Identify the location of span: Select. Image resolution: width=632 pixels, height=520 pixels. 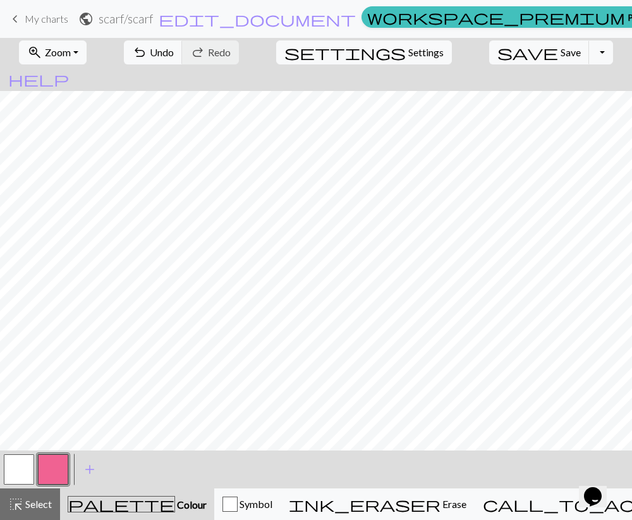
(37, 504).